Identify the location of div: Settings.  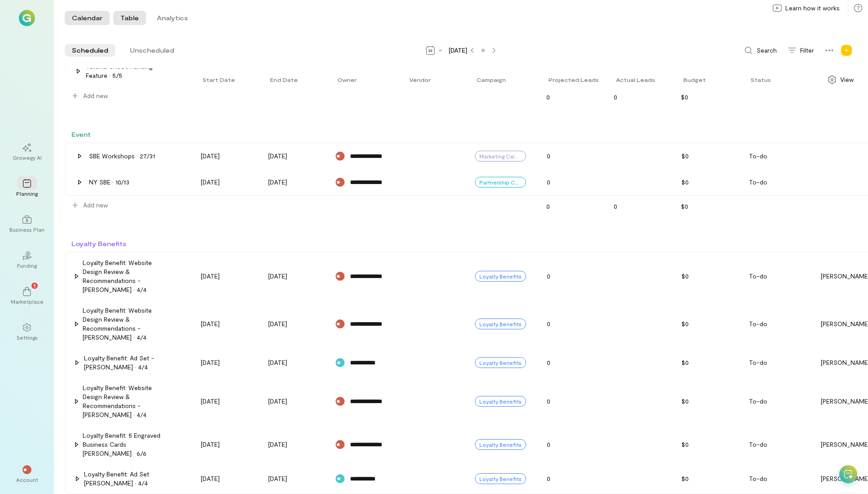
(27, 338).